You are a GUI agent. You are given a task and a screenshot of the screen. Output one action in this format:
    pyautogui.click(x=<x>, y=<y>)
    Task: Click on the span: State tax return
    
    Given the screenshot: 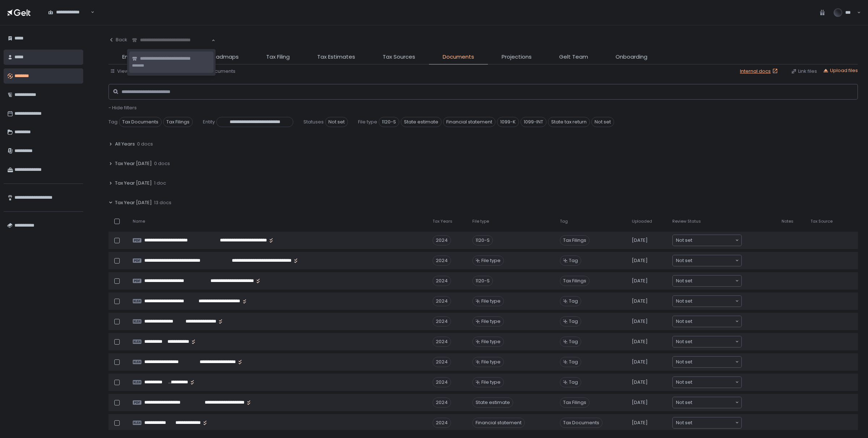 What is the action you would take?
    pyautogui.click(x=569, y=122)
    